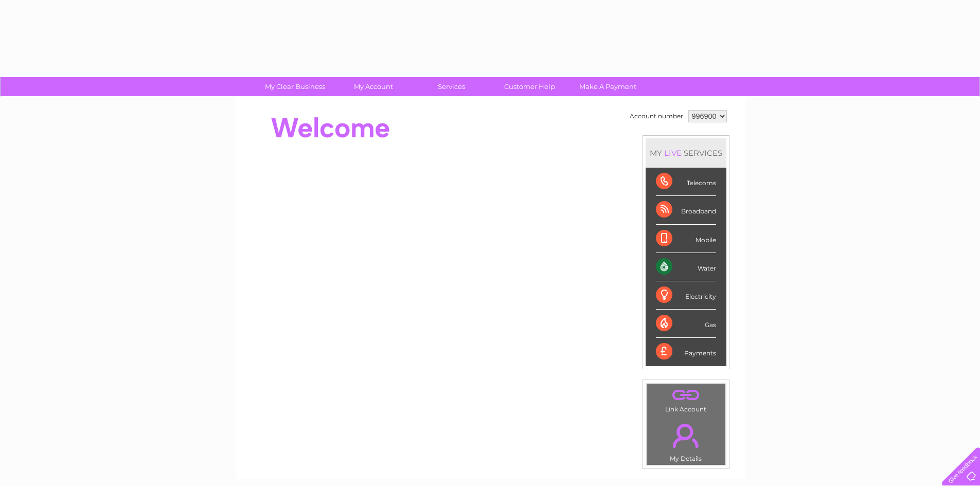  What do you see at coordinates (373, 86) in the screenshot?
I see `a: My Account` at bounding box center [373, 86].